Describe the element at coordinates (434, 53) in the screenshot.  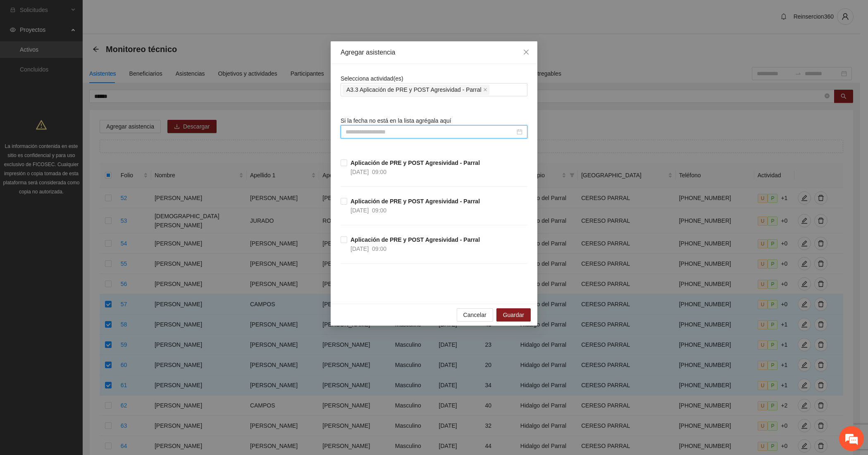
I see `div: Agregar asistencia` at that location.